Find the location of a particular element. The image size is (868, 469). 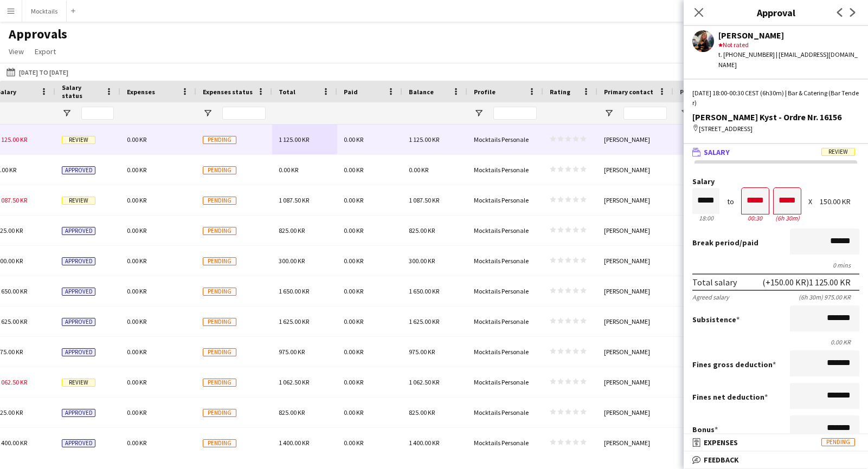

span: View is located at coordinates (16, 52).